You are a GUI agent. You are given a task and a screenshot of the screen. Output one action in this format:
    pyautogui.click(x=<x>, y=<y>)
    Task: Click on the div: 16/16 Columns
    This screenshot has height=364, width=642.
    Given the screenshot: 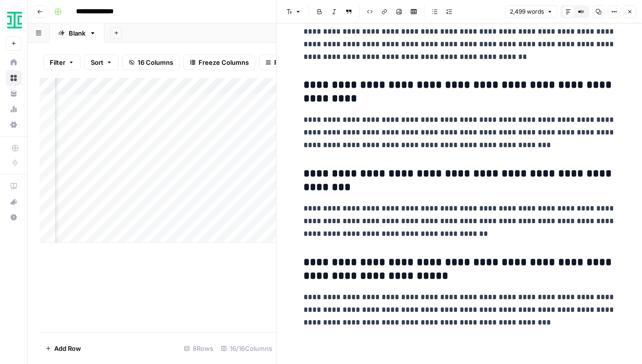 What is the action you would take?
    pyautogui.click(x=246, y=348)
    